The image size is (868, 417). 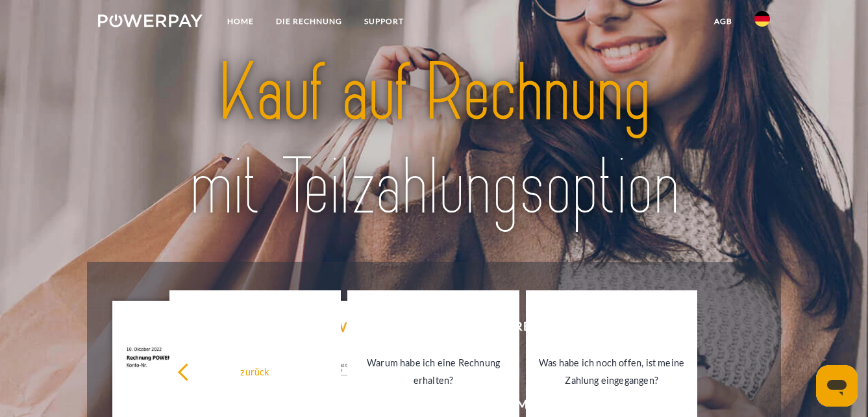 I want to click on a: Home, so click(x=240, y=21).